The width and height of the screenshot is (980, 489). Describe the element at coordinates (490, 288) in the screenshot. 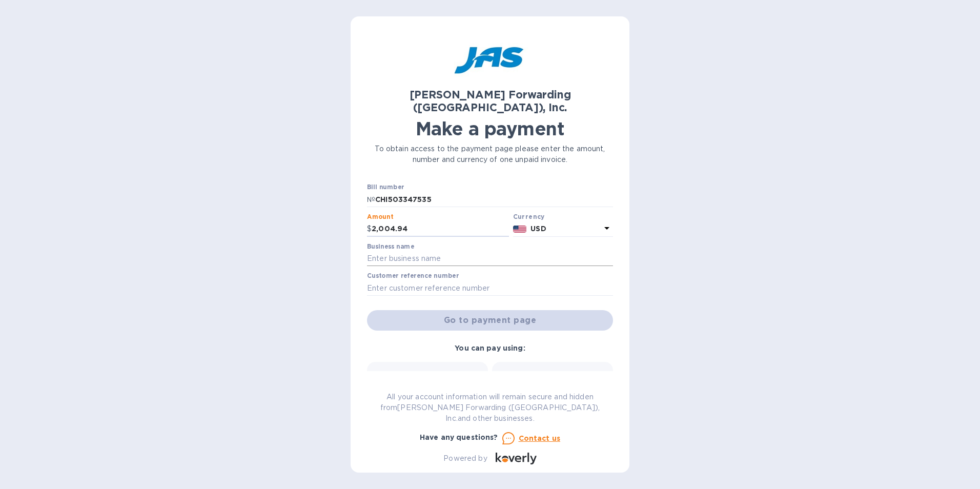

I see `input: Enter customer reference number` at that location.